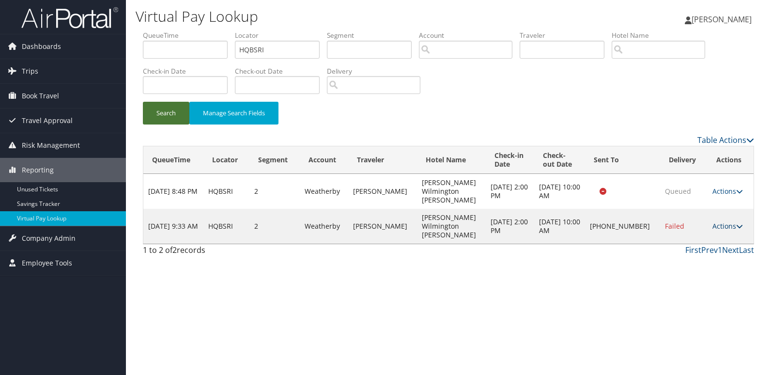  What do you see at coordinates (373, 35) in the screenshot?
I see `label: Segment` at bounding box center [373, 35].